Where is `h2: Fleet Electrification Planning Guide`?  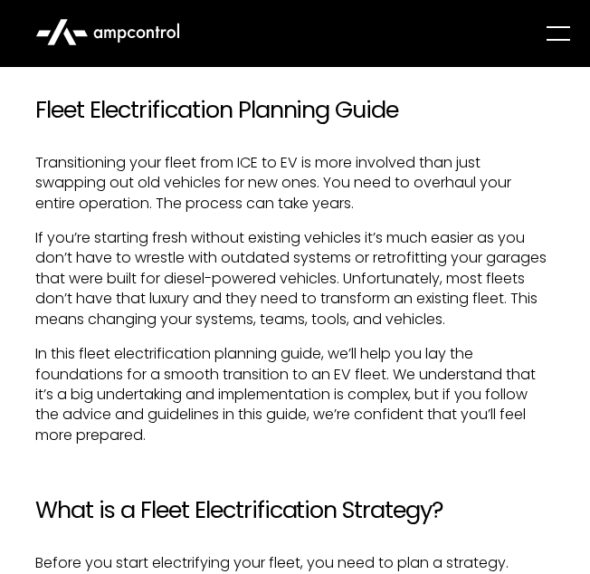 h2: Fleet Electrification Planning Guide is located at coordinates (295, 110).